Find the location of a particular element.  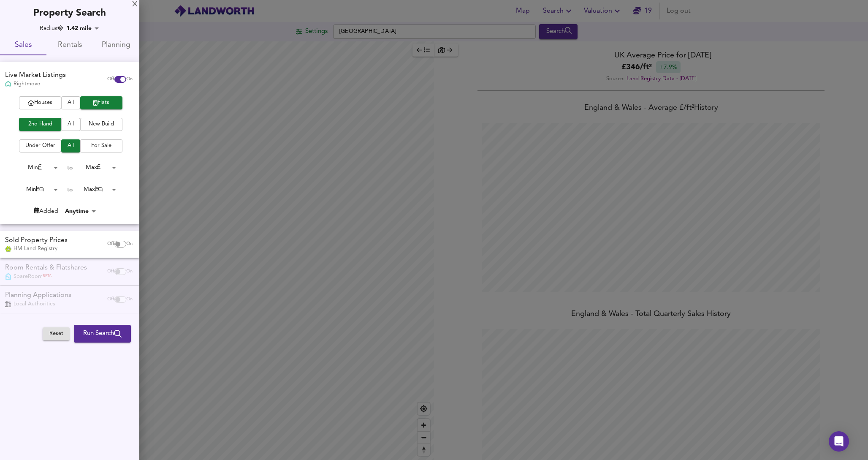

span: Run Search is located at coordinates (102, 334).